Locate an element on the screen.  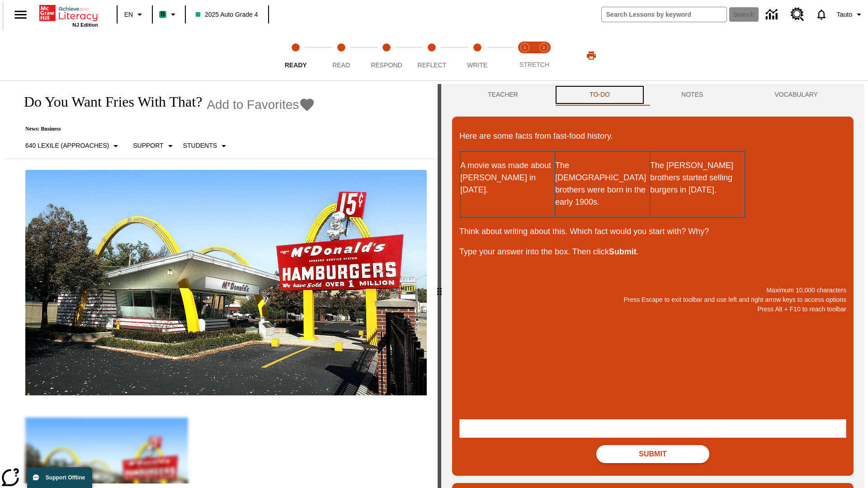
body: Maximum 10,000 characters Press Escape to exit toolbar and use left and right arrow keys to acces... is located at coordinates (68, 11).